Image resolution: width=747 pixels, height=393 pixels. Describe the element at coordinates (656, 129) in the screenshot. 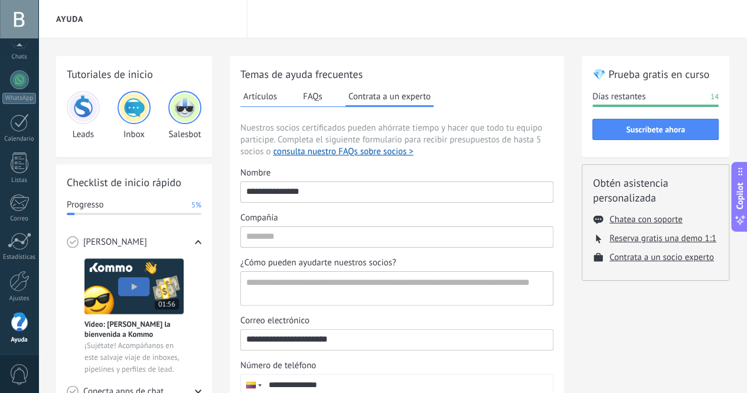

I see `button: Suscríbete ahora` at that location.